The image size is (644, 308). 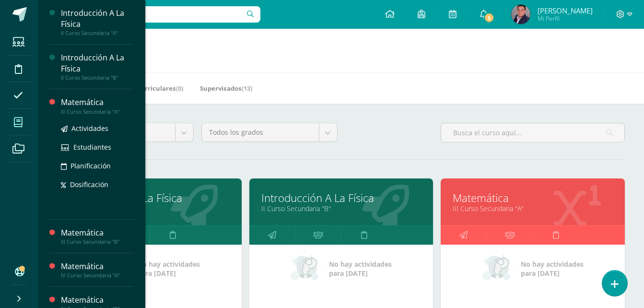 I want to click on span: Estudiantes, so click(x=92, y=147).